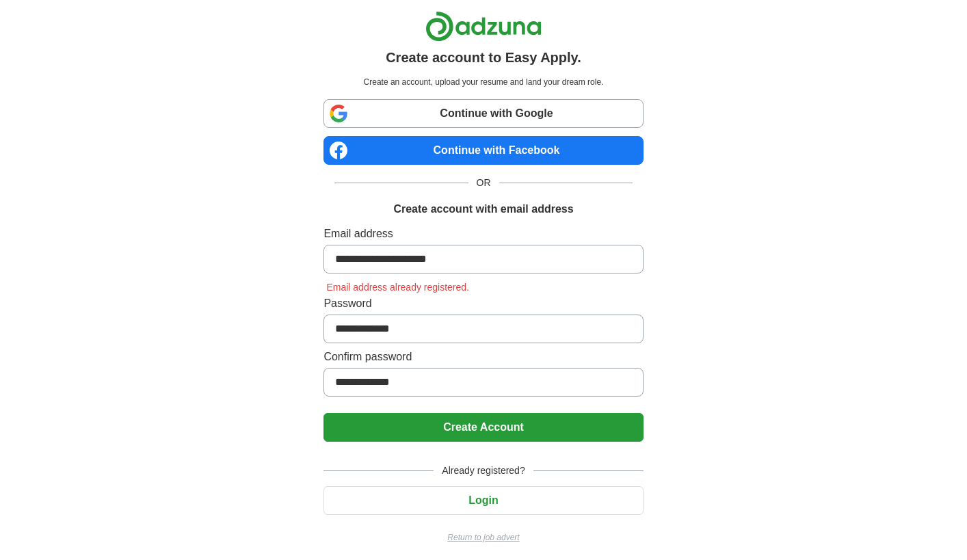  What do you see at coordinates (483, 537) in the screenshot?
I see `p: Return to job advert` at bounding box center [483, 537].